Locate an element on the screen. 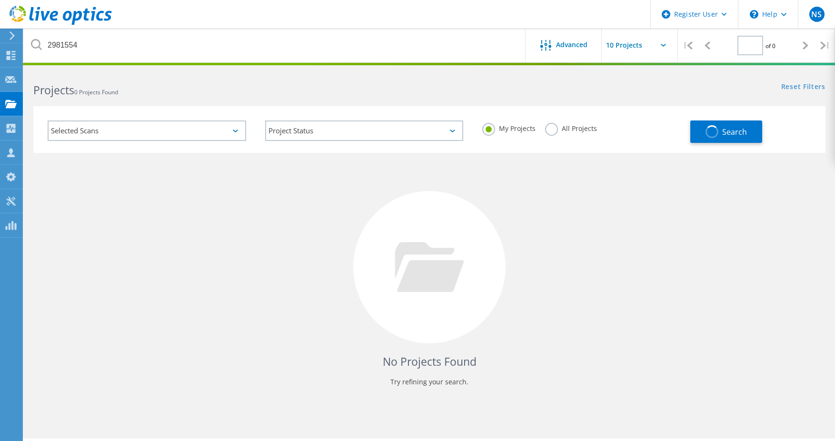 The width and height of the screenshot is (835, 441). span: 0 Projects Found is located at coordinates (96, 92).